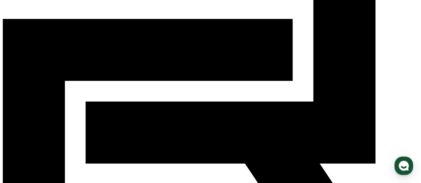  What do you see at coordinates (107, 141) in the screenshot?
I see `span: 설정` at bounding box center [107, 141].